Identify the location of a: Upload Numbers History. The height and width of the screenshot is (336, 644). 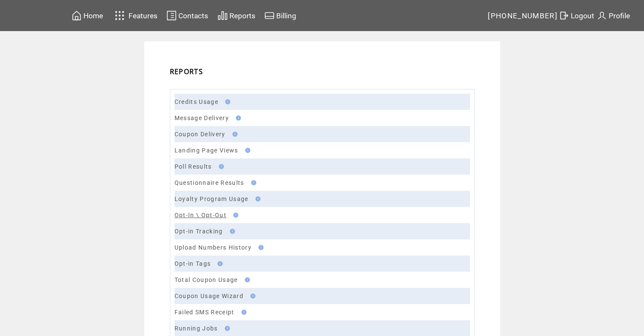
(213, 247).